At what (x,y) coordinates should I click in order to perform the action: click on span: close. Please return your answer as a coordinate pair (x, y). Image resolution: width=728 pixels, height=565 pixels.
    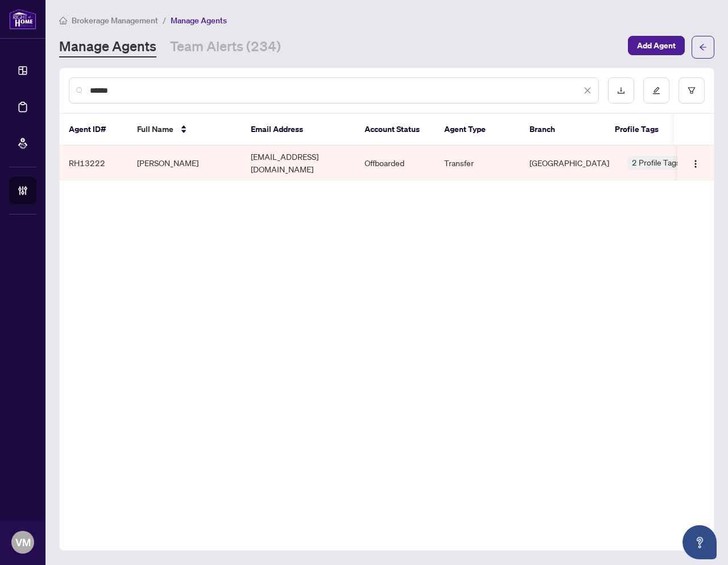
    Looking at the image, I should click on (587, 90).